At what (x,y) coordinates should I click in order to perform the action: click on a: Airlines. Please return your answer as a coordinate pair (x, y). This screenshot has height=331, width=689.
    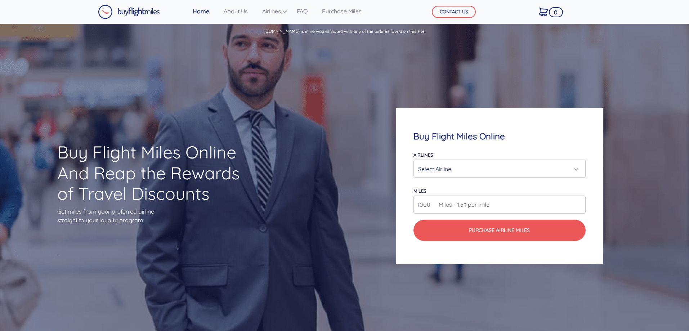
    Looking at the image, I should click on (272, 11).